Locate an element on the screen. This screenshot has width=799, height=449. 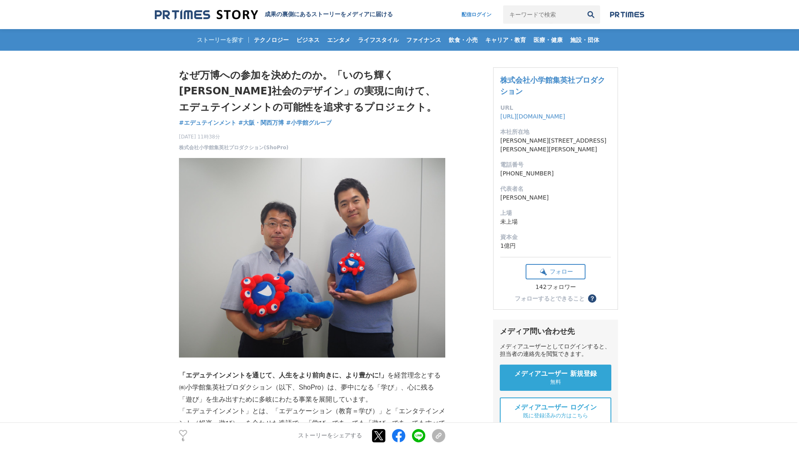
button: 検索 is located at coordinates (591, 15).